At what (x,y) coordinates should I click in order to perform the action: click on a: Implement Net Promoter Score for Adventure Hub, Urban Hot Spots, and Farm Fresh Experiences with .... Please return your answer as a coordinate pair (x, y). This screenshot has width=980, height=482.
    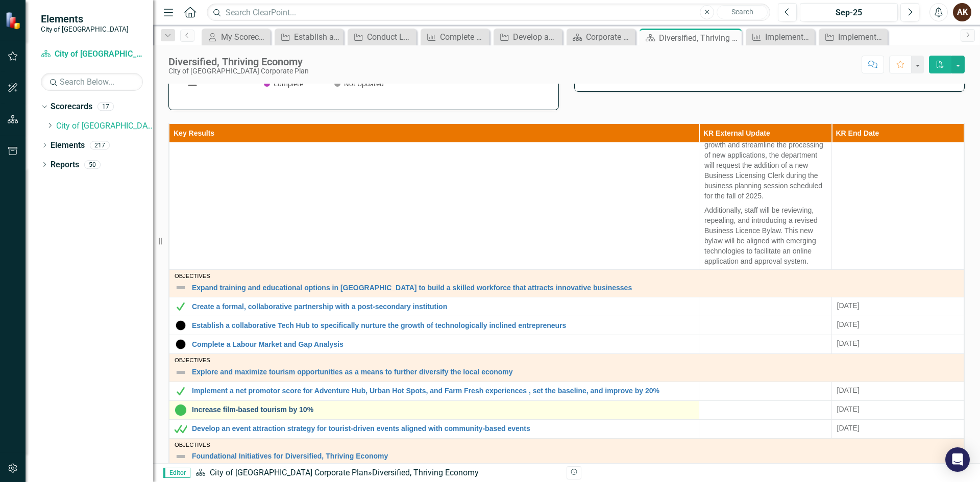
    Looking at the image, I should click on (853, 37).